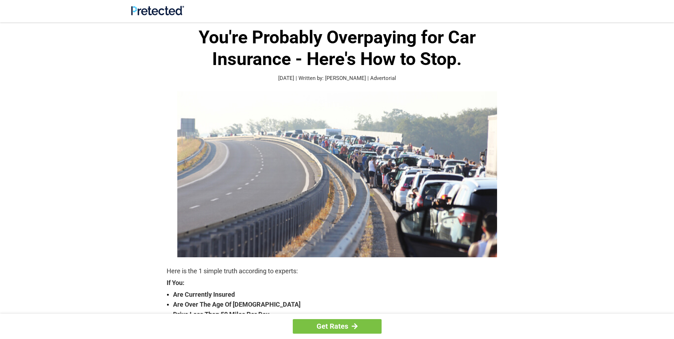 This screenshot has height=339, width=674. What do you see at coordinates (157, 10) in the screenshot?
I see `img: Site Logo` at bounding box center [157, 10].